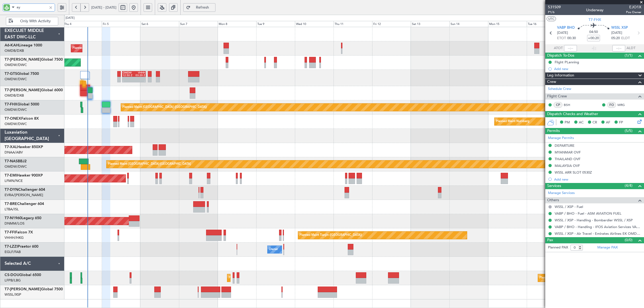  What do you see at coordinates (25, 190) in the screenshot?
I see `a: T7-DYNChallenger 604` at bounding box center [25, 190].